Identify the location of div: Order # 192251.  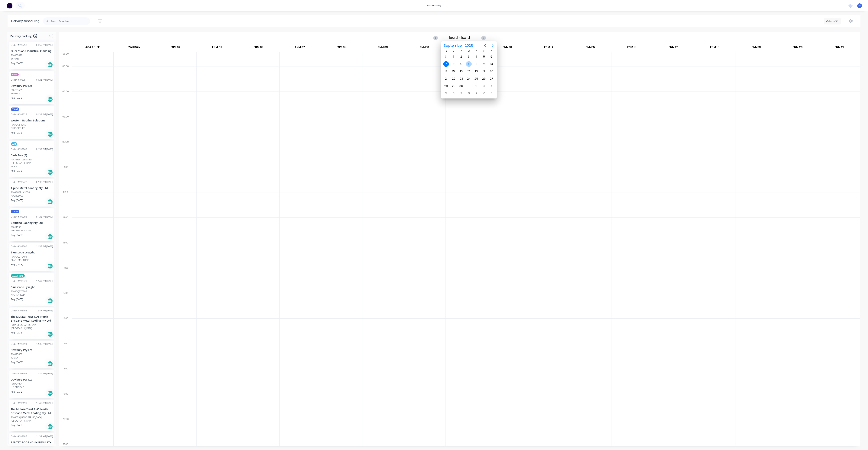
(19, 80).